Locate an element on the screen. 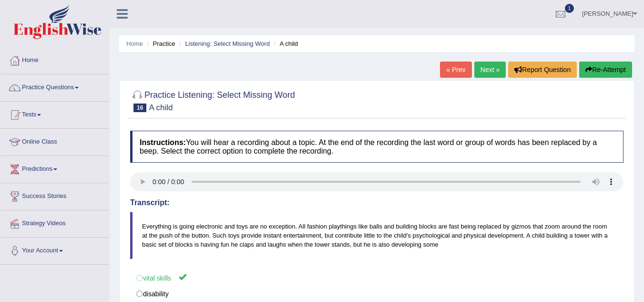 Image resolution: width=644 pixels, height=302 pixels. li: Practice is located at coordinates (159, 43).